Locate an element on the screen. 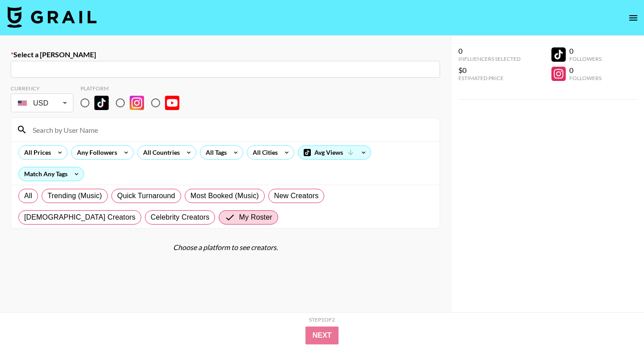 This screenshot has height=348, width=644. div: Step 1 of 2 is located at coordinates (322, 319).